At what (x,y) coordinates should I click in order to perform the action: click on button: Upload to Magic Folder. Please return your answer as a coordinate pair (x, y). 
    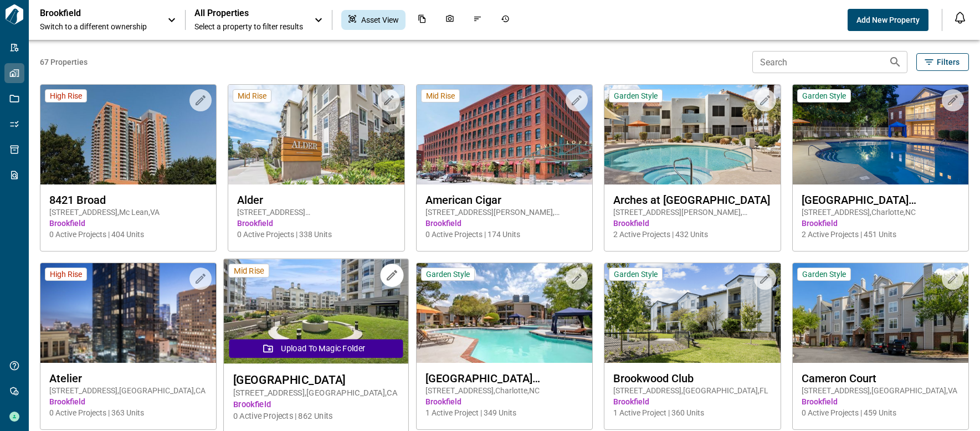
    Looking at the image, I should click on (317, 348).